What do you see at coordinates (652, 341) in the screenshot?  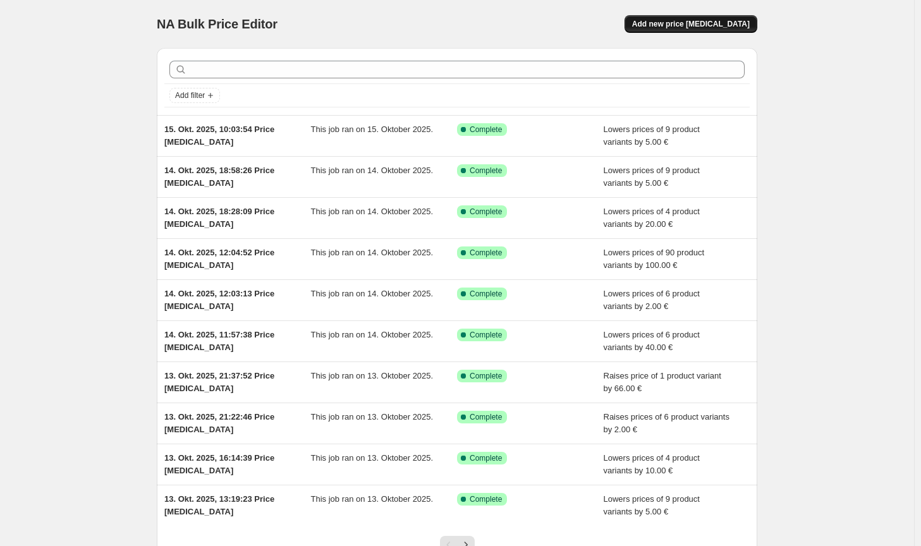 I see `span: Lowers prices of 6 product variants by 40.00 €` at bounding box center [652, 341].